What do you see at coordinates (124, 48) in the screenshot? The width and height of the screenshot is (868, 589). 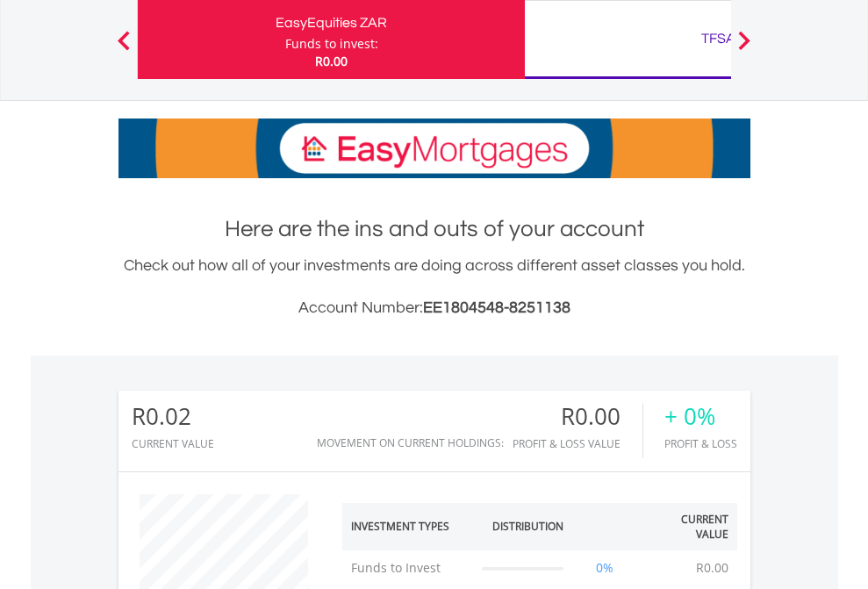 I see `button: Previous` at bounding box center [124, 48].